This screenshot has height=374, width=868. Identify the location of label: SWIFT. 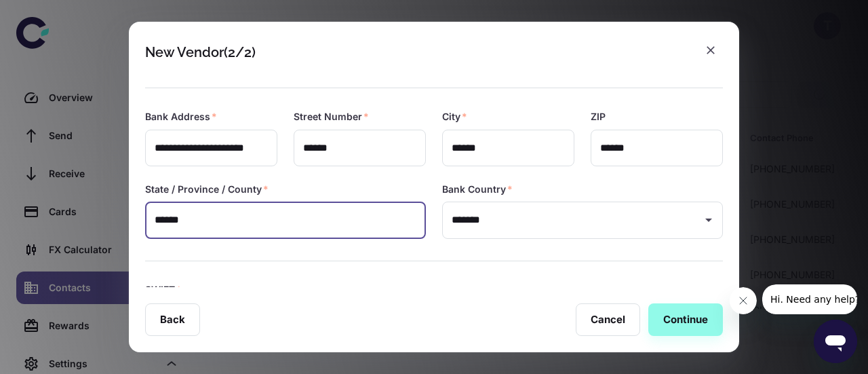
(163, 290).